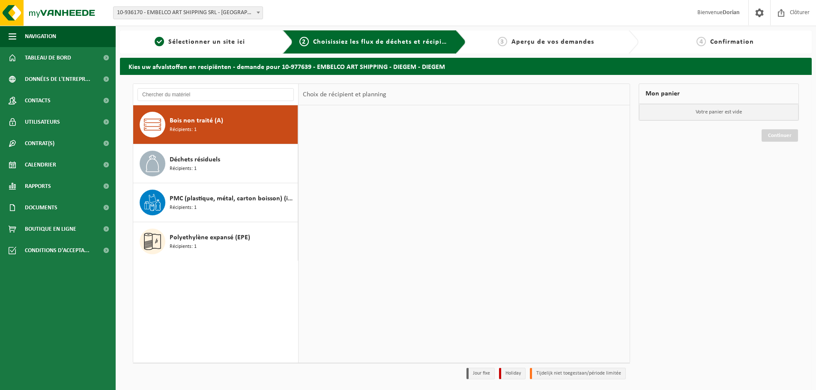 This screenshot has height=390, width=816. I want to click on div: Mon panier, so click(719, 94).